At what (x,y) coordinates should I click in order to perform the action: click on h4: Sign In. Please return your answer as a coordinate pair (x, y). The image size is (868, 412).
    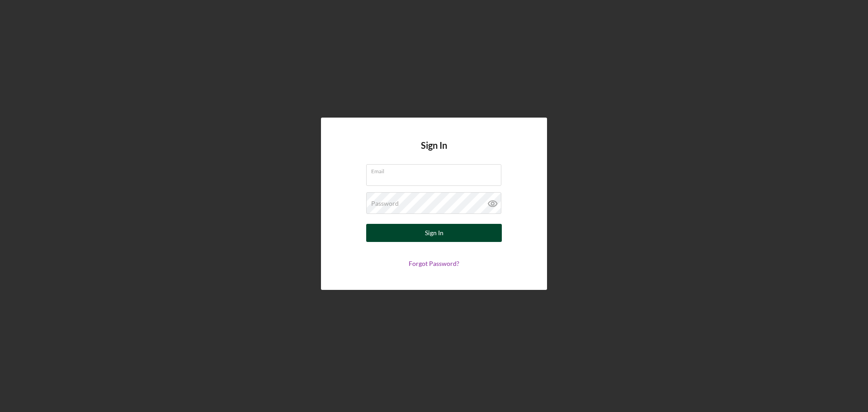
    Looking at the image, I should click on (434, 152).